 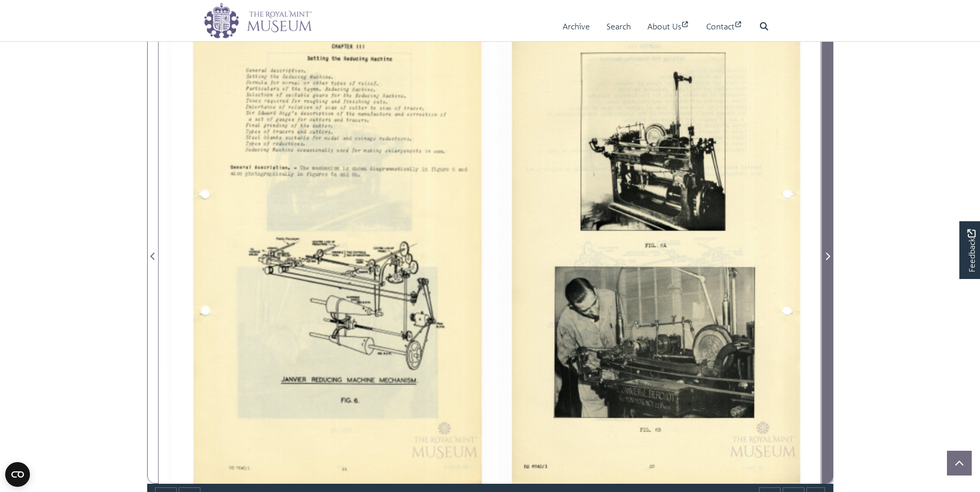 What do you see at coordinates (668, 26) in the screenshot?
I see `a: About Us` at bounding box center [668, 26].